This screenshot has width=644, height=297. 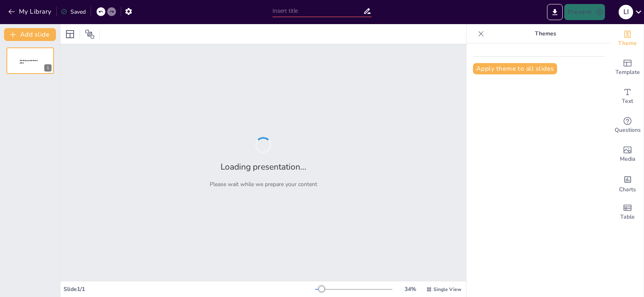 What do you see at coordinates (585, 12) in the screenshot?
I see `button: Present` at bounding box center [585, 12].